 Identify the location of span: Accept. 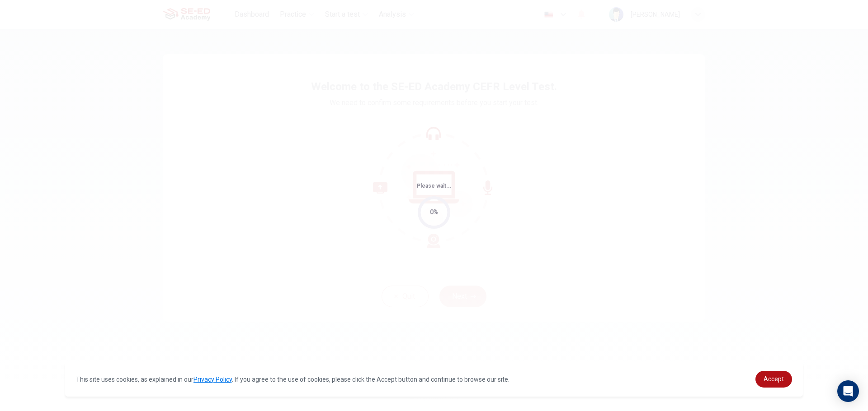
(774, 380).